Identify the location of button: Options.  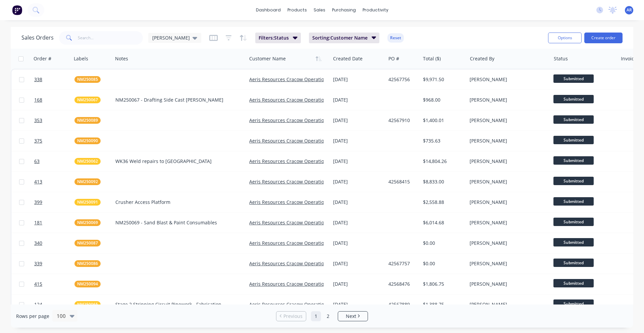
(565, 38).